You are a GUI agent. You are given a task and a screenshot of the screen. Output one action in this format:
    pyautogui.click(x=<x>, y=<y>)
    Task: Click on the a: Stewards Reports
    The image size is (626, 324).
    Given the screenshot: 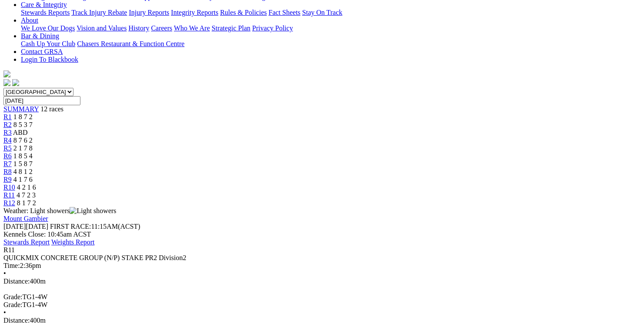 What is the action you would take?
    pyautogui.click(x=45, y=12)
    